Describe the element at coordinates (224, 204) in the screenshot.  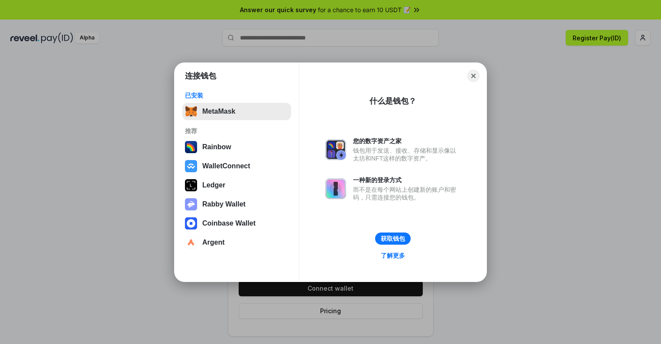
I see `div: Rabby Wallet` at that location.